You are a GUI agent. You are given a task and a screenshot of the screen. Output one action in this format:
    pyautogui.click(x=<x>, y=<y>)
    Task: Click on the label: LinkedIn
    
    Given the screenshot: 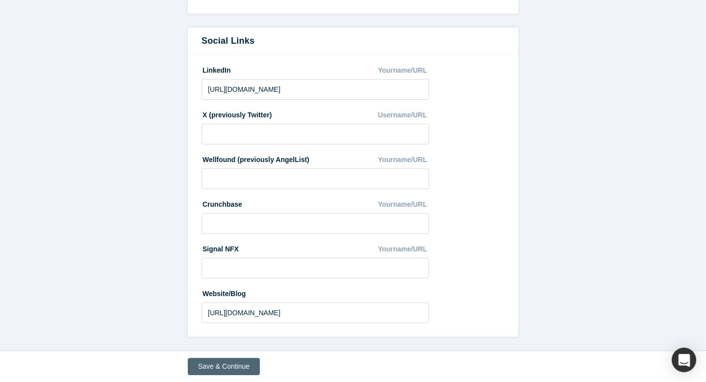 What is the action you would take?
    pyautogui.click(x=216, y=69)
    